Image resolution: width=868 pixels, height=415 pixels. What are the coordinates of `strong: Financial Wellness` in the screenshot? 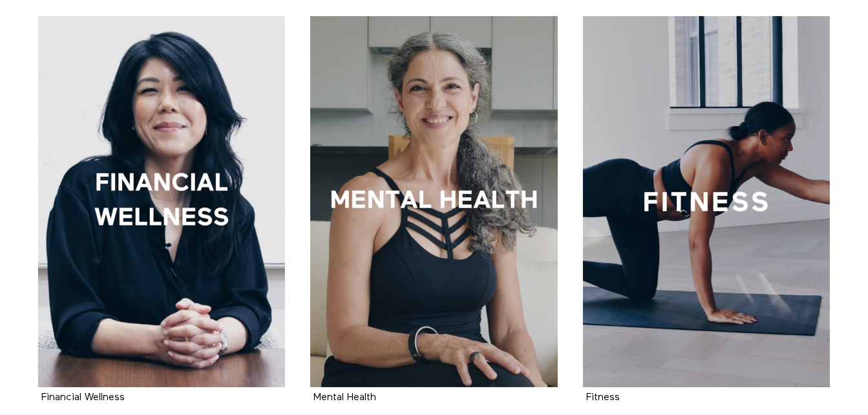 It's located at (83, 397).